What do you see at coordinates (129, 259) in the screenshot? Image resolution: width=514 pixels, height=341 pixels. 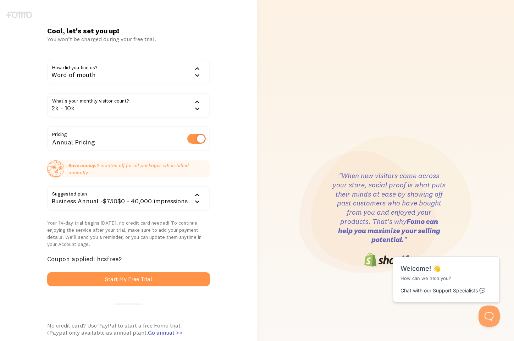 I see `p: Coupon applied: hcsfree2` at bounding box center [129, 259].